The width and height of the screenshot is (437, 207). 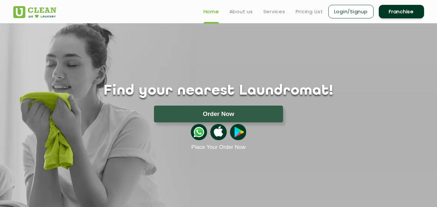 I want to click on a: Services, so click(x=274, y=12).